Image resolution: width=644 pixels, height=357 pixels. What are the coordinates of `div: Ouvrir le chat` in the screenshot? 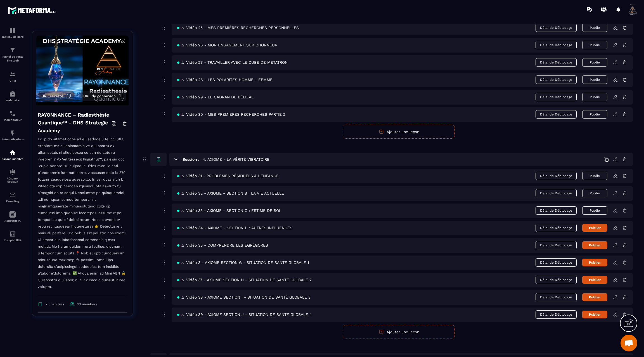 It's located at (629, 344).